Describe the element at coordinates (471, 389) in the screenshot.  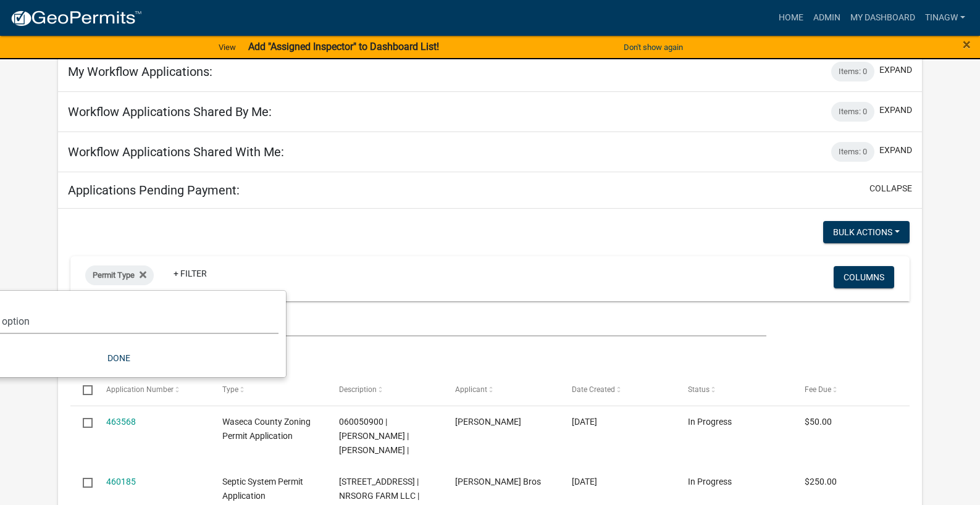
I see `span: Applicant` at that location.